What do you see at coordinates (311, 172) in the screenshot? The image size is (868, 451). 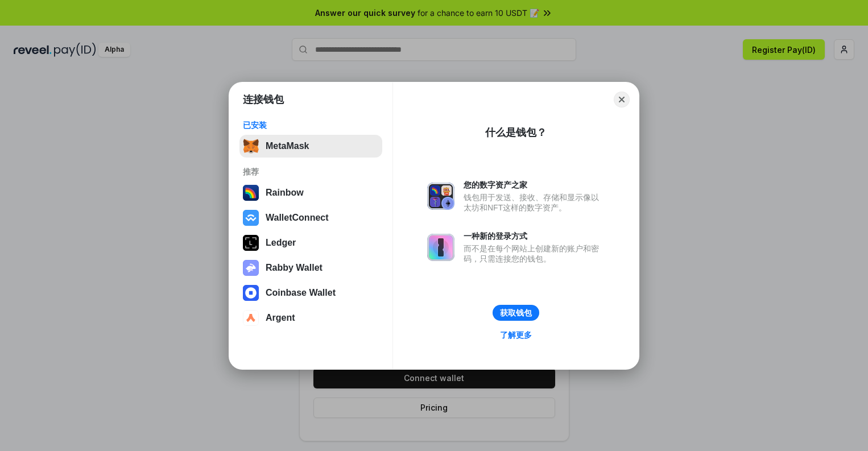 I see `div: 推荐` at bounding box center [311, 172].